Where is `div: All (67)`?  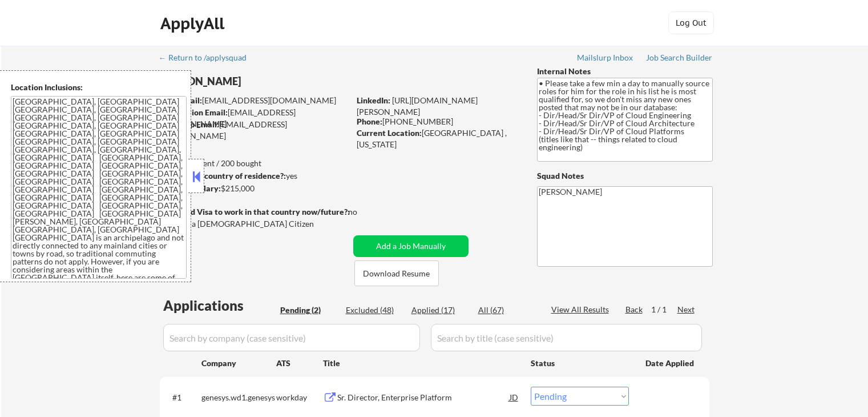 div: All (67) is located at coordinates (507, 310).